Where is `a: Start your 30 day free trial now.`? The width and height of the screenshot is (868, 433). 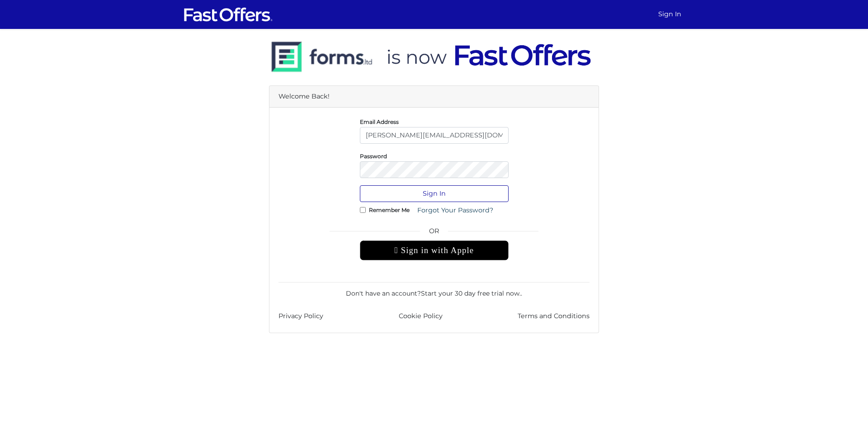 a: Start your 30 day free trial now. is located at coordinates (471, 293).